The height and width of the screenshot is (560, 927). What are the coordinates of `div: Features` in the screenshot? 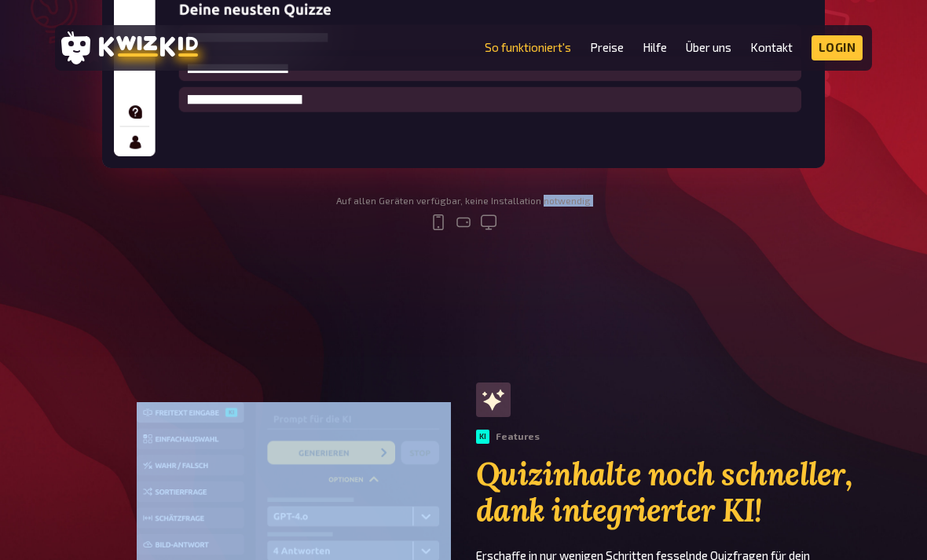 It's located at (508, 436).